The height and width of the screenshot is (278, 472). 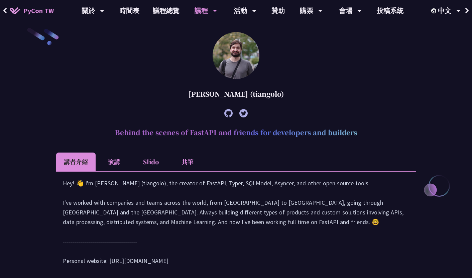 I want to click on li: Slido, so click(x=151, y=162).